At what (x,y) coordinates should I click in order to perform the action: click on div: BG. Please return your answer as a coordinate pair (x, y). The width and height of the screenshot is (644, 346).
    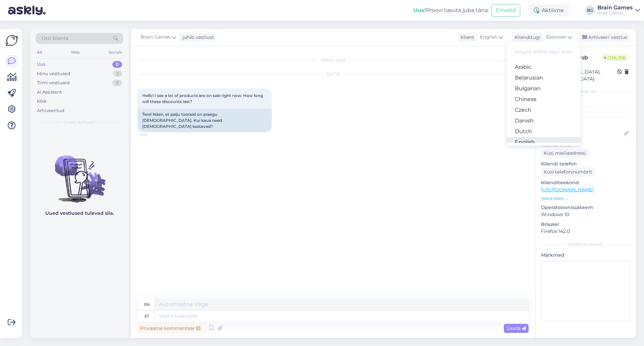
    Looking at the image, I should click on (590, 10).